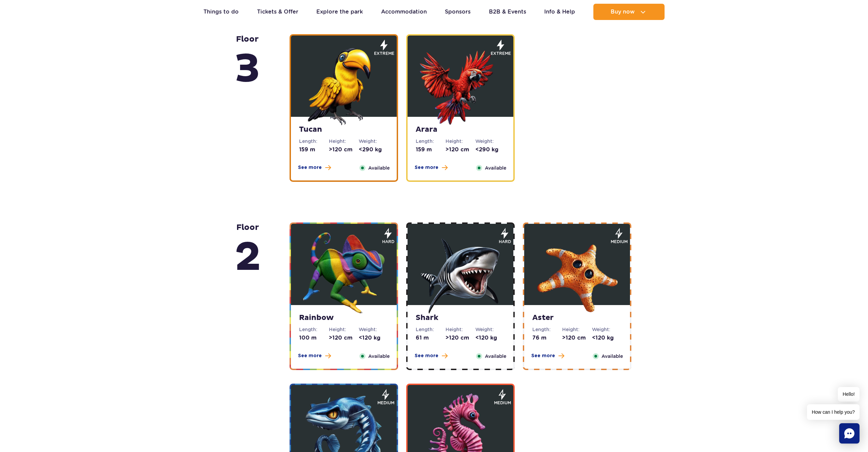 Image resolution: width=868 pixels, height=452 pixels. Describe the element at coordinates (577, 318) in the screenshot. I see `strong: Aster` at that location.